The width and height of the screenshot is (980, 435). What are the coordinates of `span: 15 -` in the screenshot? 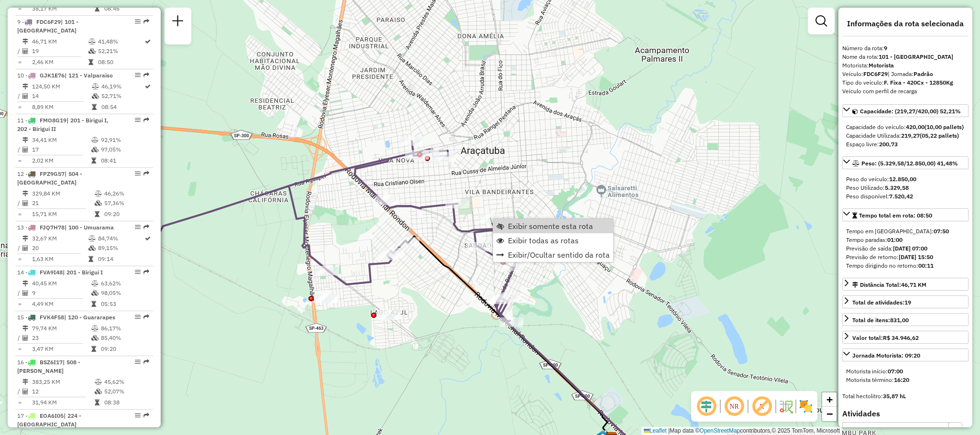 It's located at (66, 317).